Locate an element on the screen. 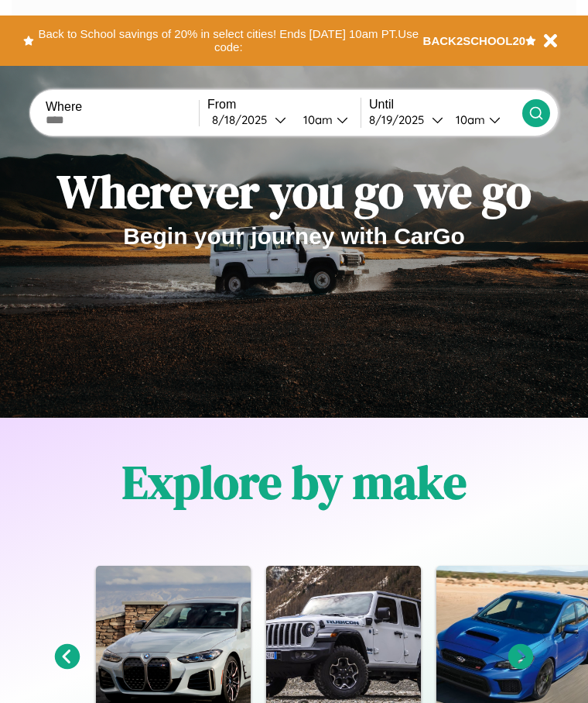  label: Where is located at coordinates (122, 107).